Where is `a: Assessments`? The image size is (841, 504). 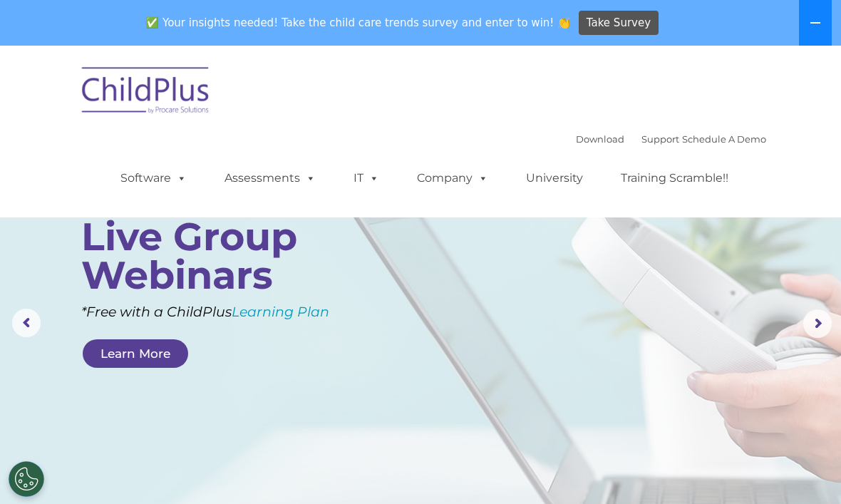 a: Assessments is located at coordinates (270, 179).